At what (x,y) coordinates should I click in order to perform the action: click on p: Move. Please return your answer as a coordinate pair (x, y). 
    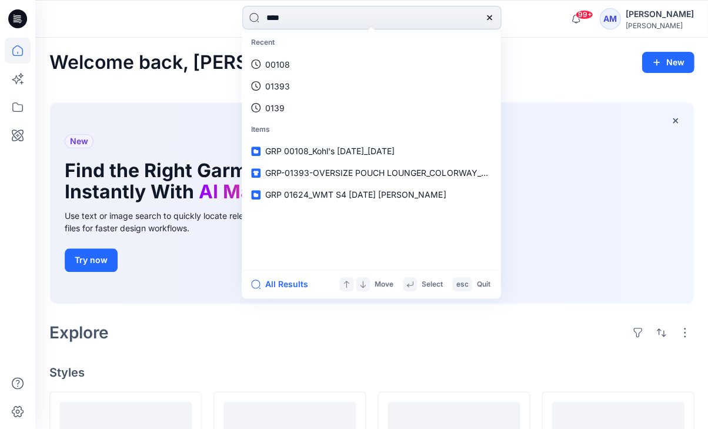
    Looking at the image, I should click on (384, 284).